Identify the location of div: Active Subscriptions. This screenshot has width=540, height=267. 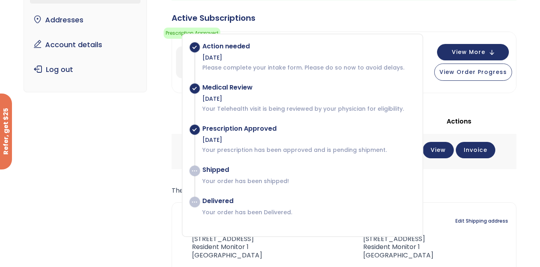
(344, 18).